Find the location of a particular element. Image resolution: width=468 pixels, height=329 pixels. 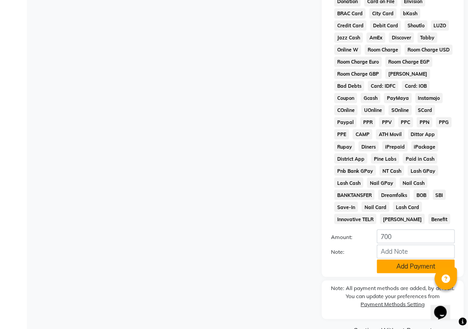

span: Gcash is located at coordinates (371, 98).